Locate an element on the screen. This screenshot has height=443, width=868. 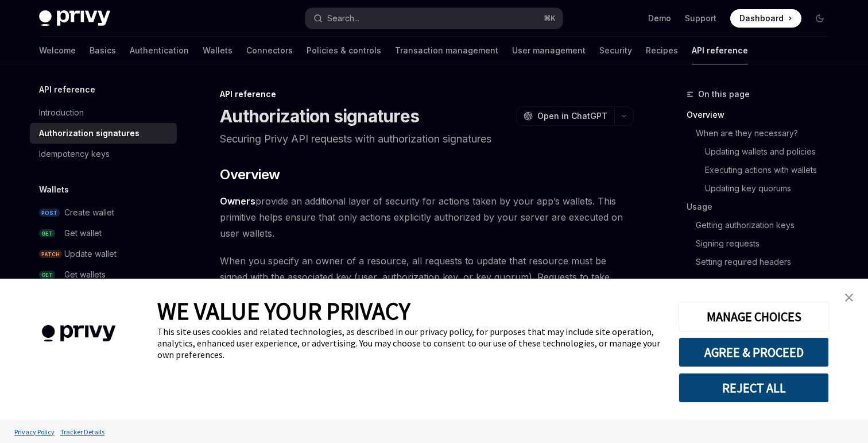
div: API reference is located at coordinates (427, 94).